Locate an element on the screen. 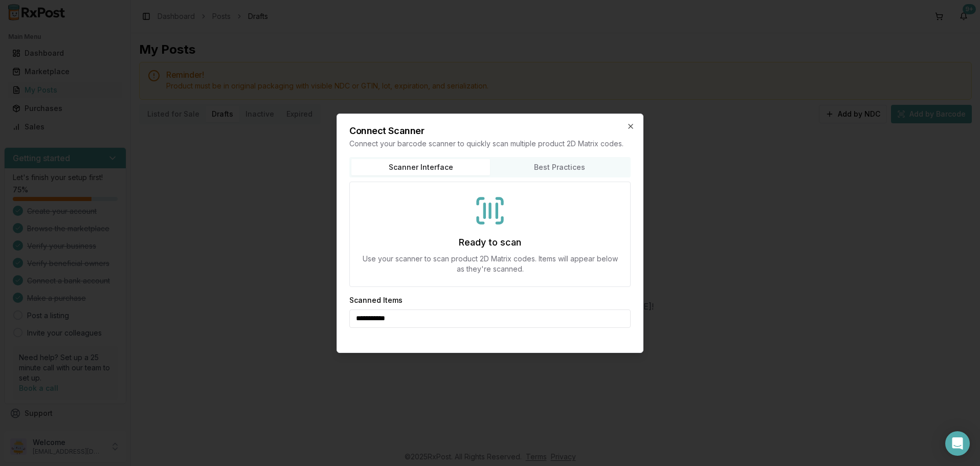 The image size is (980, 466). button: Scanner Interface is located at coordinates (421, 168).